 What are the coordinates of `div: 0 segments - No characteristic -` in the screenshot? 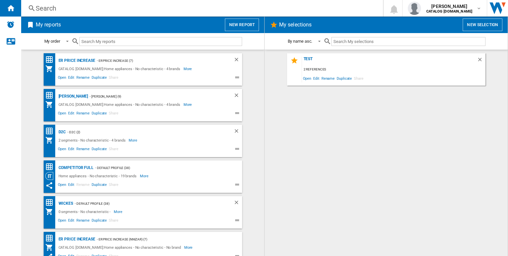 It's located at (85, 211).